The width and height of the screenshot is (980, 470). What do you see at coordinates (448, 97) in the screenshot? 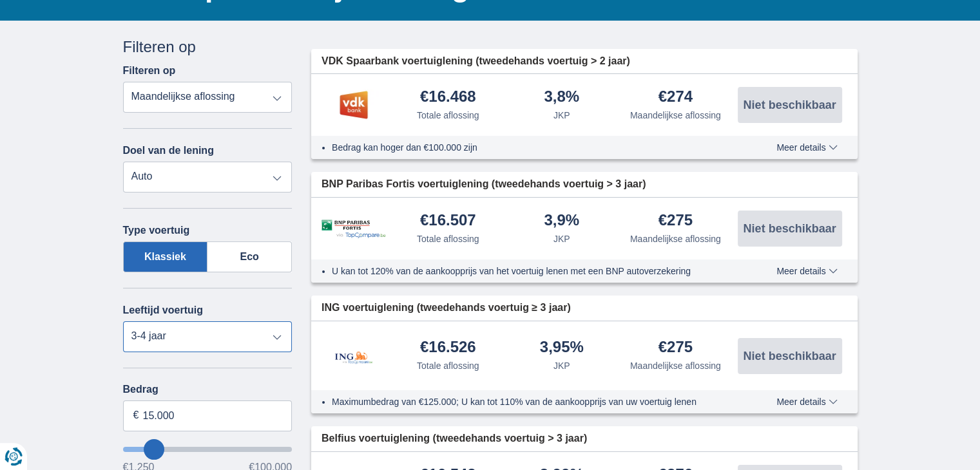
I see `div: €16.468` at bounding box center [448, 97].